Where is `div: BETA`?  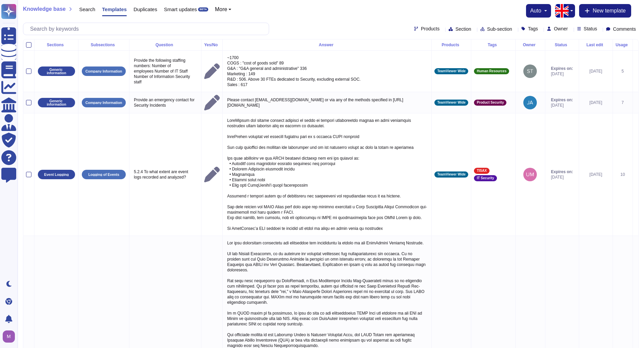
div: BETA is located at coordinates (203, 9).